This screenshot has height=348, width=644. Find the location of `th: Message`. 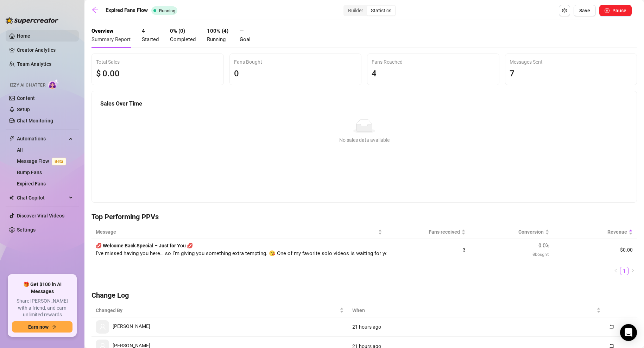

th: Message is located at coordinates (239, 232).